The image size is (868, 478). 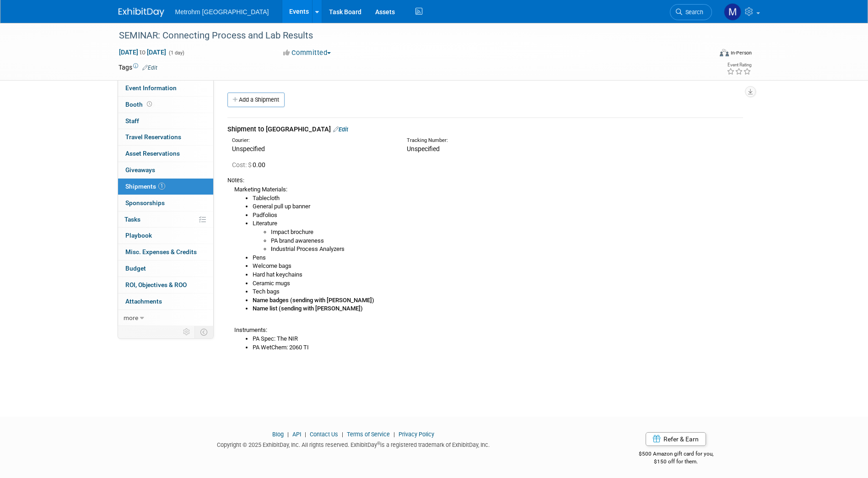 What do you see at coordinates (132, 121) in the screenshot?
I see `span: Staff` at bounding box center [132, 121].